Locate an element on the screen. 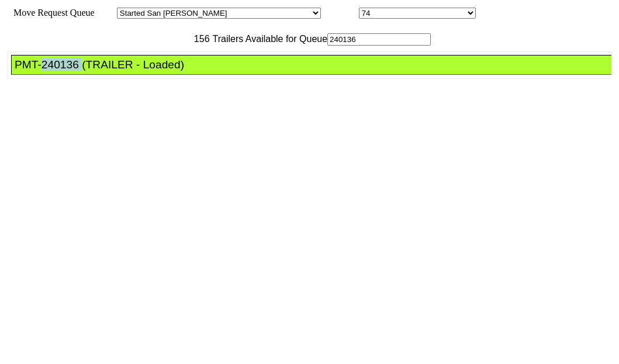  div: PMT-240136 (TRAILER - Loaded) is located at coordinates (316, 65).